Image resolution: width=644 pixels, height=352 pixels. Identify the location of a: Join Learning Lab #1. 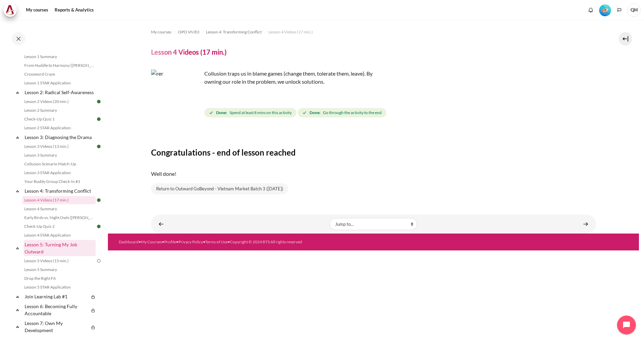
(57, 296).